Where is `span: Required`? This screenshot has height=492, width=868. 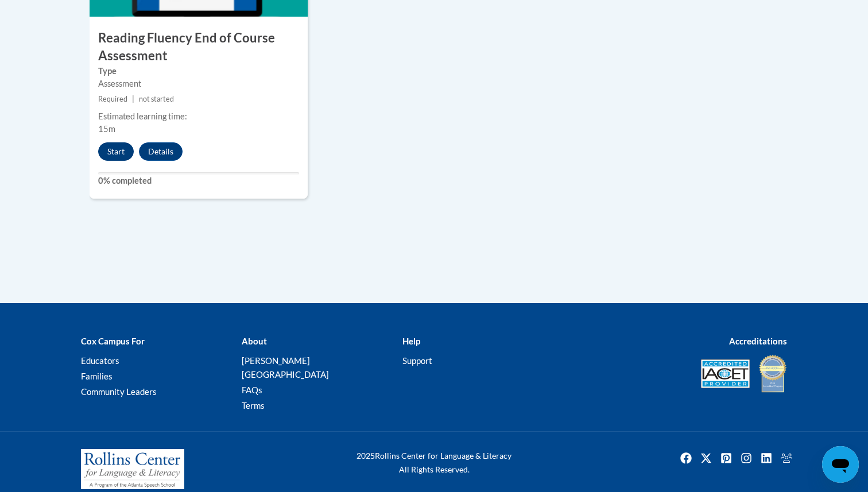 span: Required is located at coordinates (112, 99).